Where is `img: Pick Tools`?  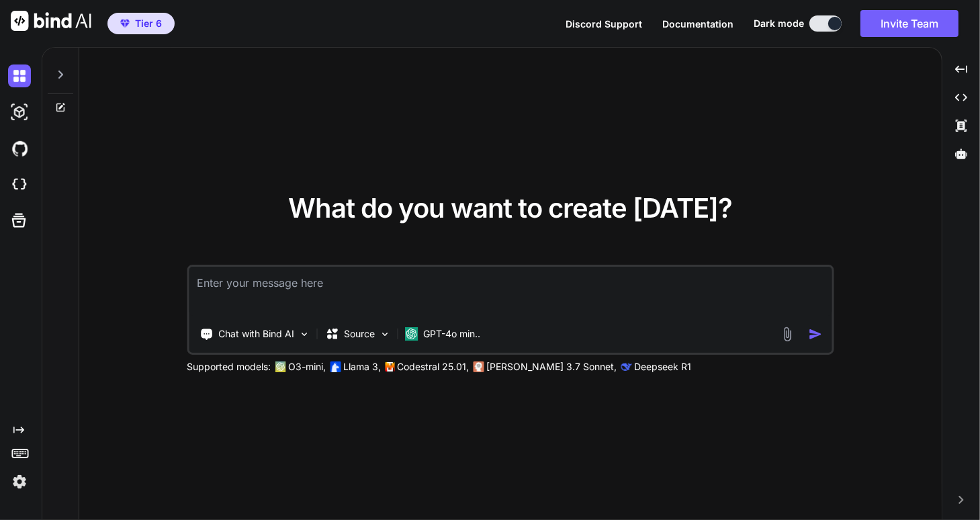
img: Pick Tools is located at coordinates (303, 334).